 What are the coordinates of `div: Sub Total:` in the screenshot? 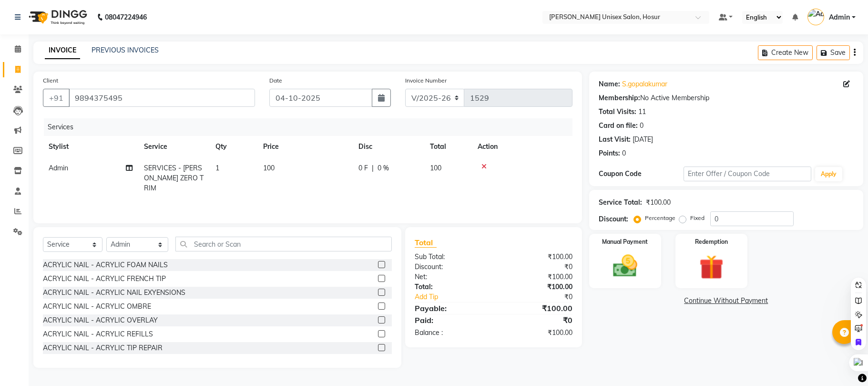 It's located at (450, 256).